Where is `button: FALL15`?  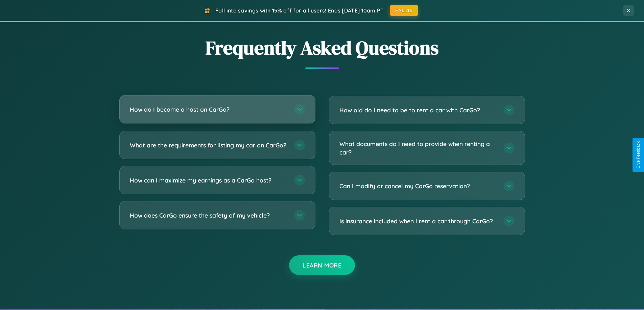
button: FALL15 is located at coordinates (404, 11).